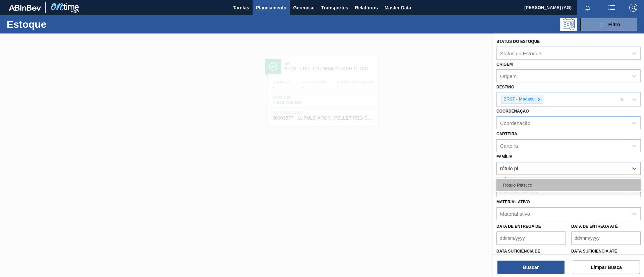 This screenshot has height=277, width=644. I want to click on span: Planejamento, so click(271, 7).